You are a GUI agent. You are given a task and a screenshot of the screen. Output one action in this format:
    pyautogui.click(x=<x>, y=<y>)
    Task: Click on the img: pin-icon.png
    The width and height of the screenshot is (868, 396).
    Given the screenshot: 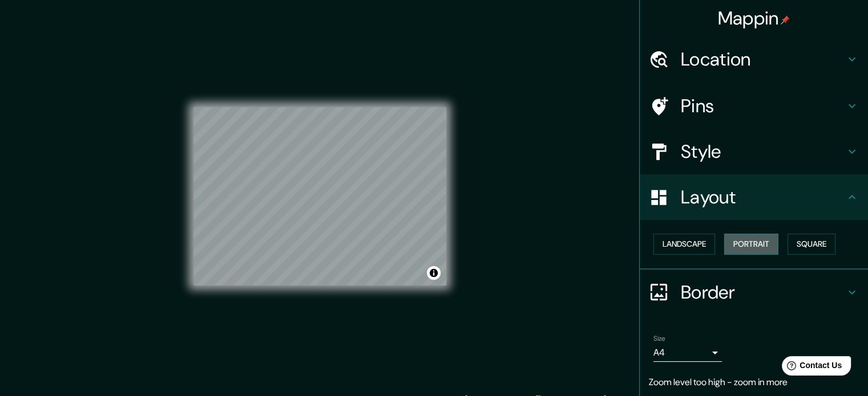 What is the action you would take?
    pyautogui.click(x=785, y=20)
    